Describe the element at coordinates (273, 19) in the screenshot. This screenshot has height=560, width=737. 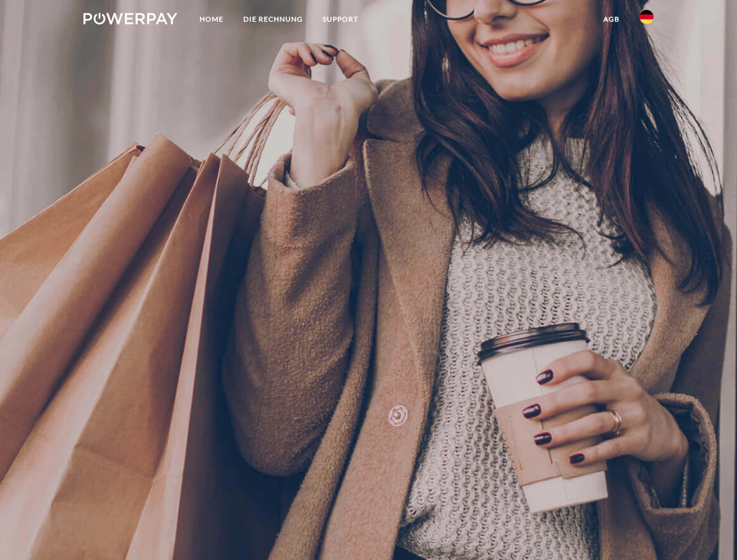
I see `a: DIE RECHNUNG` at that location.